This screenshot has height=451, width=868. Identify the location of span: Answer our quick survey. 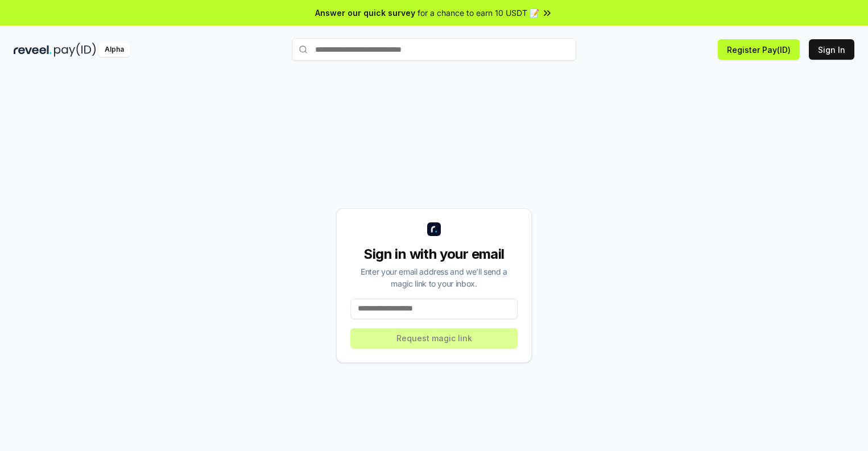
(365, 13).